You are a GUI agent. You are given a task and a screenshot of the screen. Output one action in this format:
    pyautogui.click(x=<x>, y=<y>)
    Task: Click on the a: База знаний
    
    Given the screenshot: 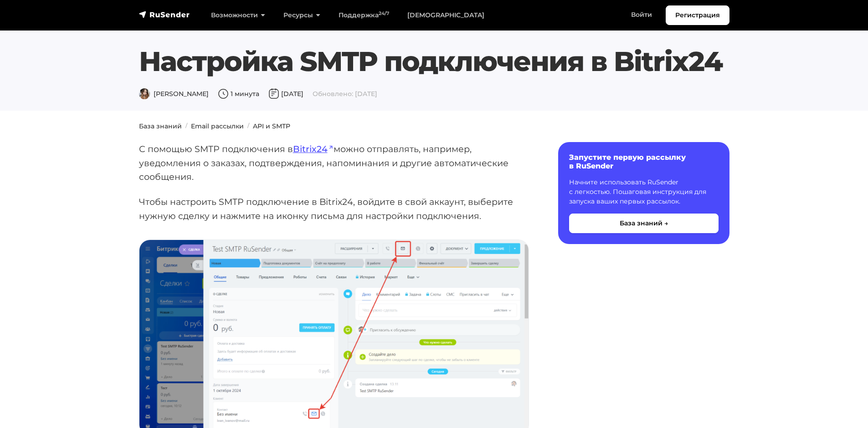 What is the action you would take?
    pyautogui.click(x=160, y=126)
    